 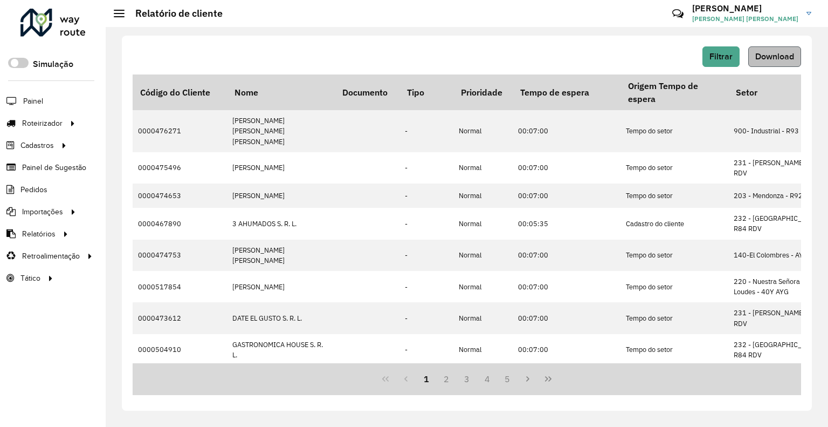 What do you see at coordinates (180, 255) in the screenshot?
I see `td: 0000474753` at bounding box center [180, 255].